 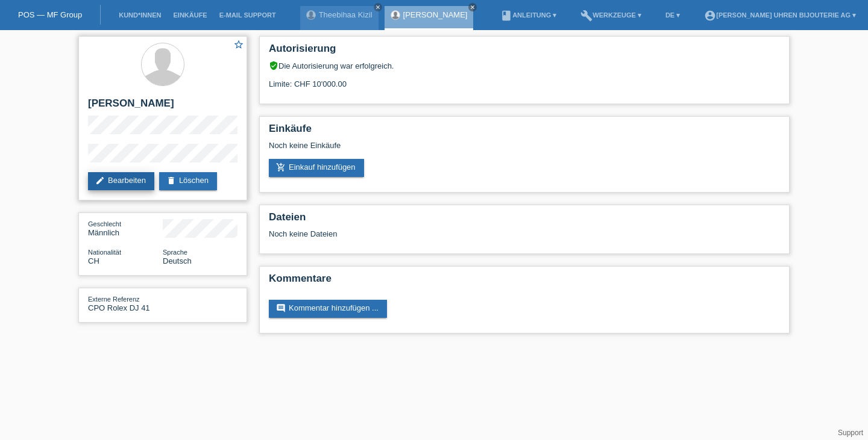 What do you see at coordinates (239, 45) in the screenshot?
I see `a: star_border` at bounding box center [239, 45].